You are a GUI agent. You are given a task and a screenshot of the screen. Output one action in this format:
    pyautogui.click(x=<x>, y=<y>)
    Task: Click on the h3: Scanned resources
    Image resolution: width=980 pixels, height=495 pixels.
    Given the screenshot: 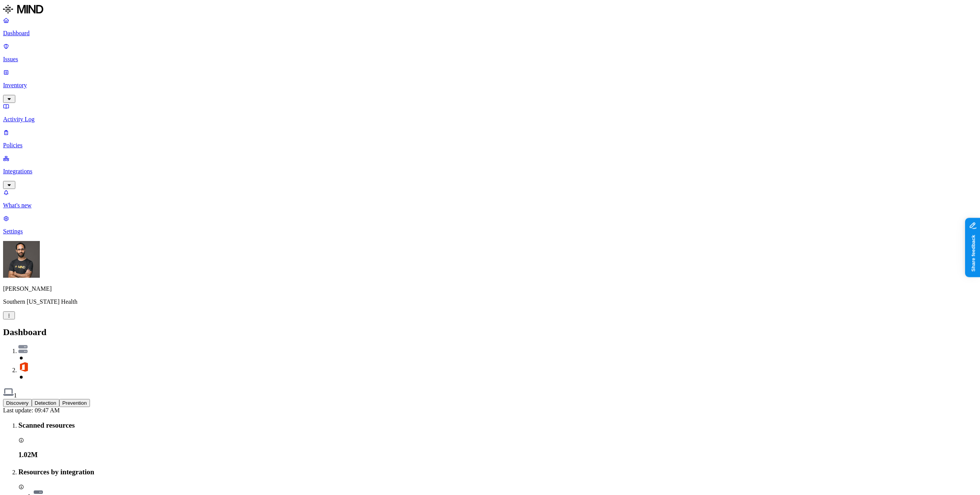 What is the action you would take?
    pyautogui.click(x=498, y=426)
    